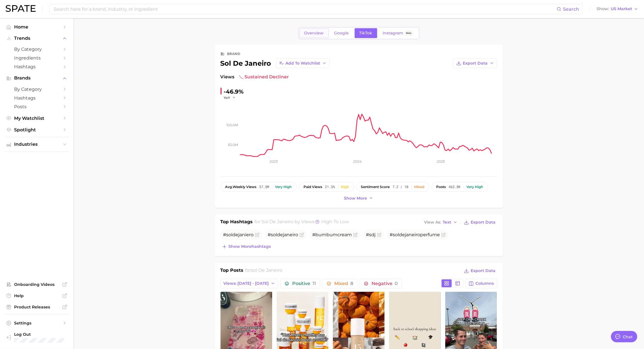 Image resolution: width=644 pixels, height=349 pixels. What do you see at coordinates (396, 283) in the screenshot?
I see `span: 0` at bounding box center [396, 283].